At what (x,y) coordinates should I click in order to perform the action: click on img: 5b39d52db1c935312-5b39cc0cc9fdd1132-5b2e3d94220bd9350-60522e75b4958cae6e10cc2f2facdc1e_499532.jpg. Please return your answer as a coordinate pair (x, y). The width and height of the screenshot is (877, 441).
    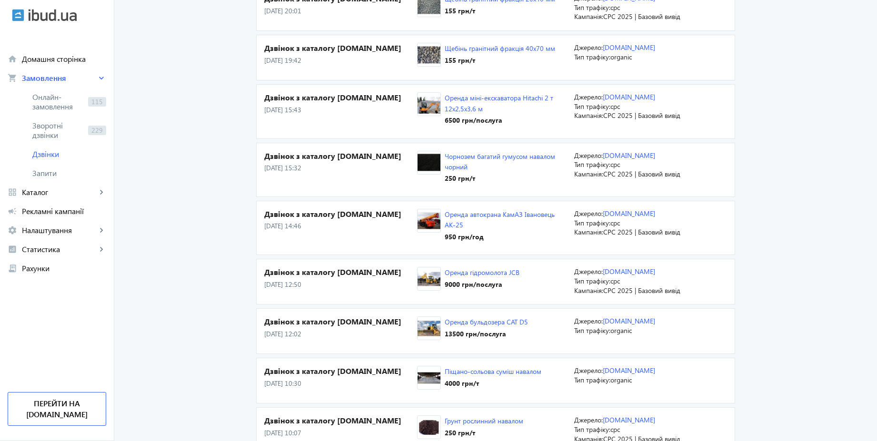
    Looking at the image, I should click on (429, 221).